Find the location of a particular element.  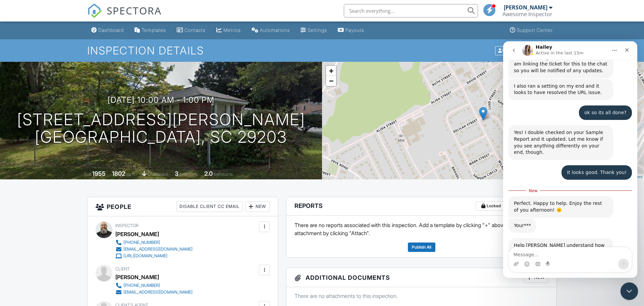

span: sq. ft. is located at coordinates (131, 174).